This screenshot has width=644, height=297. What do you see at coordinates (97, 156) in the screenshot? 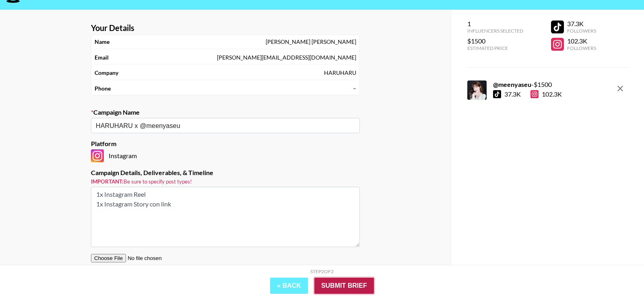
I see `img: Instagram` at bounding box center [97, 156].